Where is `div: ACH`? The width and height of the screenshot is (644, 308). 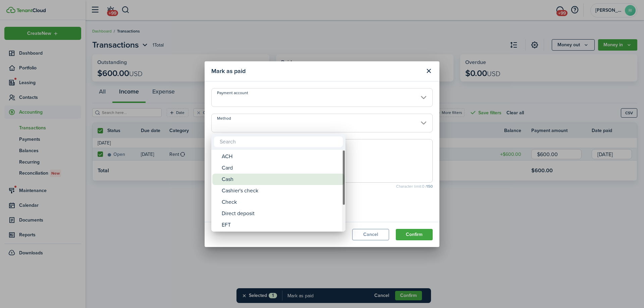
div: ACH is located at coordinates (281, 156).